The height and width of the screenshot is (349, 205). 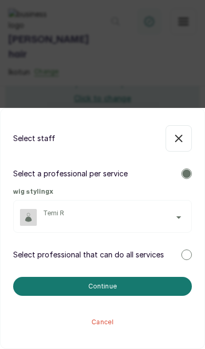 What do you see at coordinates (103, 286) in the screenshot?
I see `button: Continue` at bounding box center [103, 286].